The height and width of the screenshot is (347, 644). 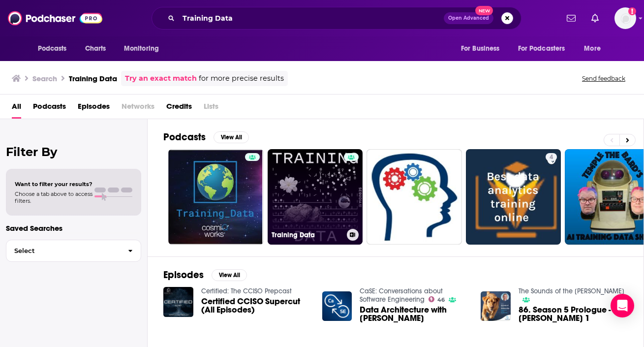 What do you see at coordinates (96, 49) in the screenshot?
I see `a: Charts` at bounding box center [96, 49].